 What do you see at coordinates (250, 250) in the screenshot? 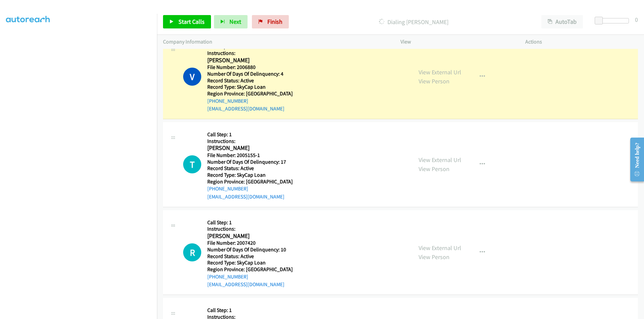
I see `h5: Number Of Days Of Delinquency: 10` at bounding box center [250, 250].